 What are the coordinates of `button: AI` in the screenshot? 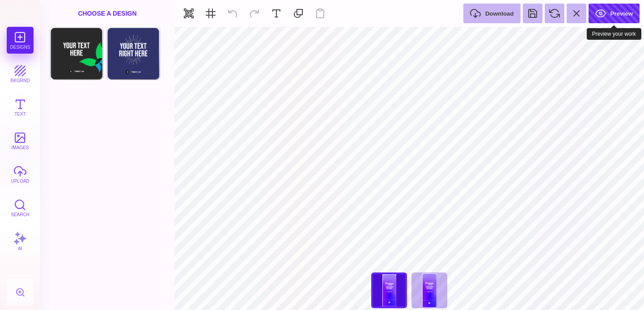 It's located at (20, 241).